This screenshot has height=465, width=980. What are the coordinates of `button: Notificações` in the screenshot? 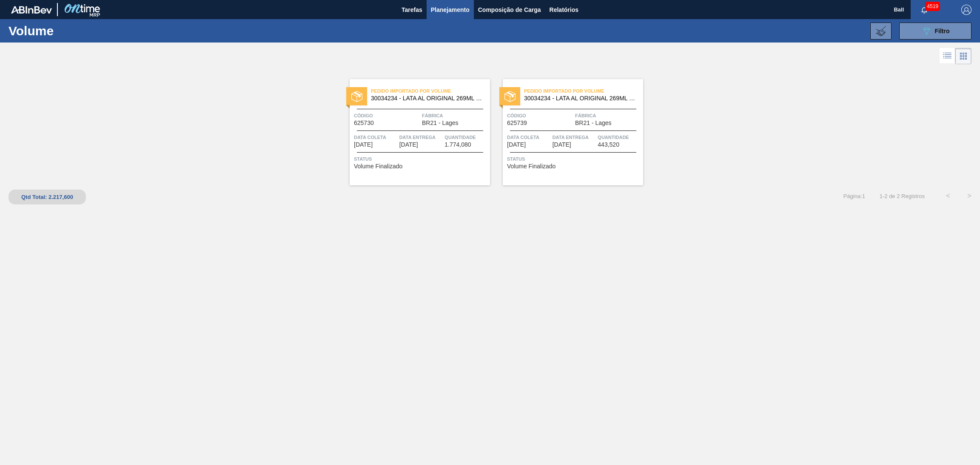 It's located at (925, 10).